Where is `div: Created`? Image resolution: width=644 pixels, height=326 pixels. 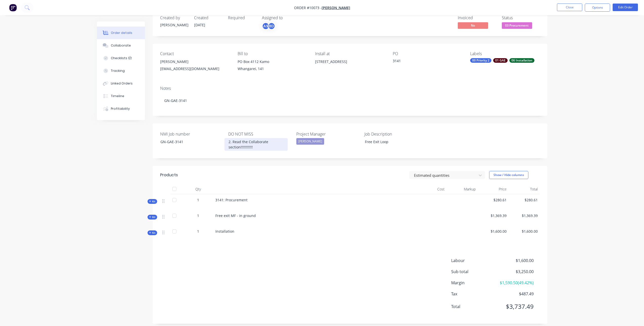 div: Created is located at coordinates (208, 18).